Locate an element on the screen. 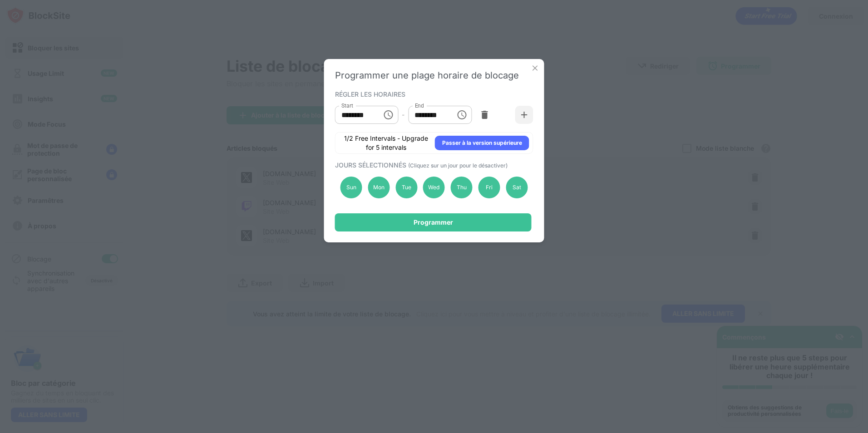 Image resolution: width=868 pixels, height=433 pixels. div: Sat is located at coordinates (516, 187).